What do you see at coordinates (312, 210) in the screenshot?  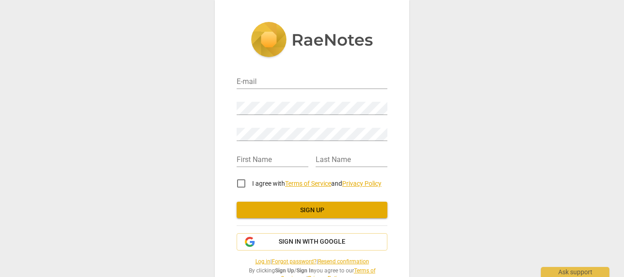 I see `button: Sign up` at bounding box center [312, 210].